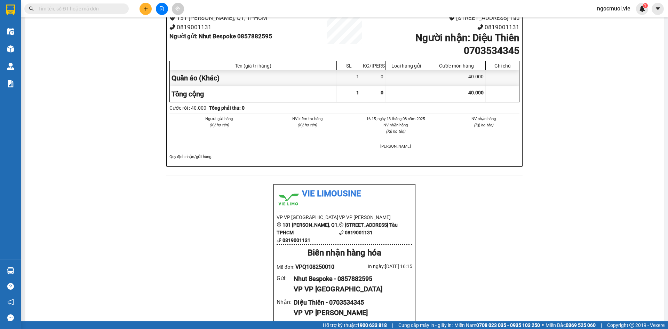 The width and height of the screenshot is (668, 329). Describe the element at coordinates (178, 9) in the screenshot. I see `button: aim` at that location.